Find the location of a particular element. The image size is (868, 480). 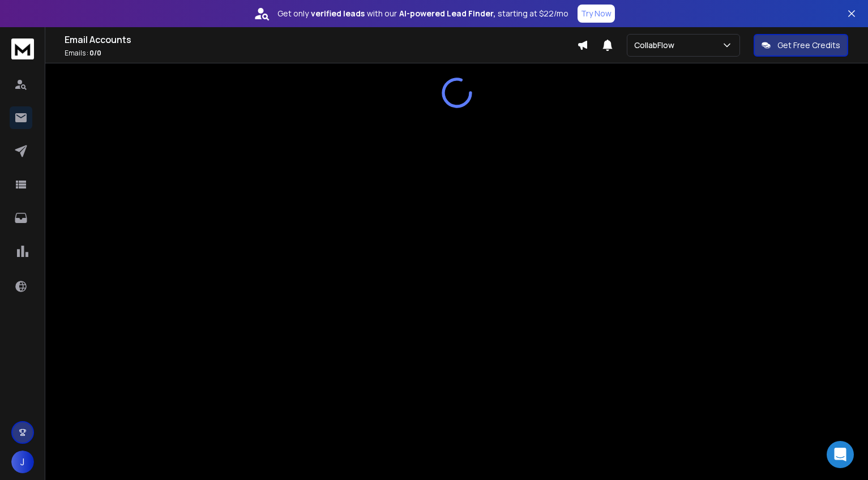

div: Open Intercom Messenger is located at coordinates (841, 454).